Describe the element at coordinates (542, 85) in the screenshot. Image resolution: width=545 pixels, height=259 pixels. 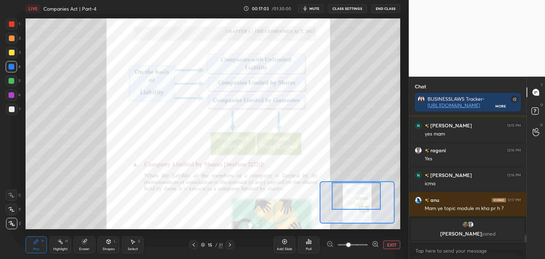
I see `p: T` at that location.